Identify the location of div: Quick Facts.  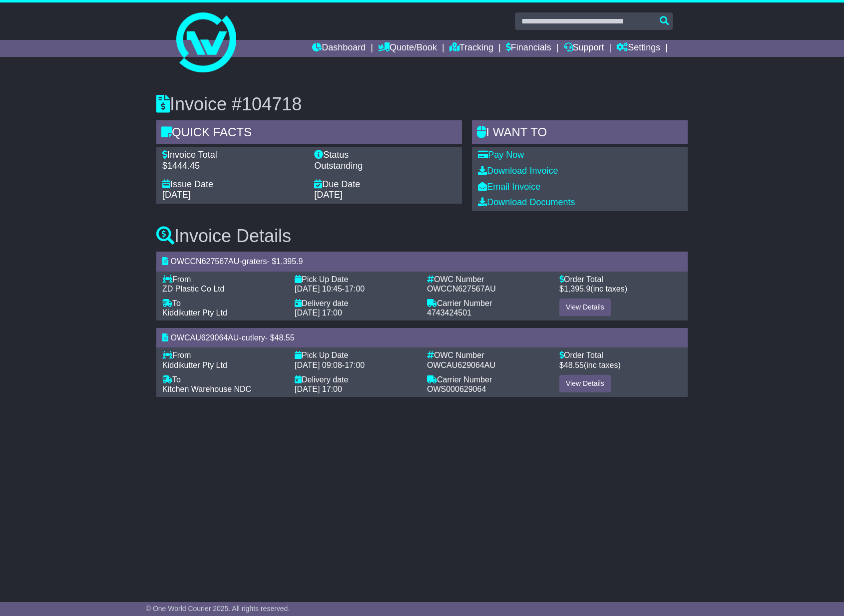
(309, 134).